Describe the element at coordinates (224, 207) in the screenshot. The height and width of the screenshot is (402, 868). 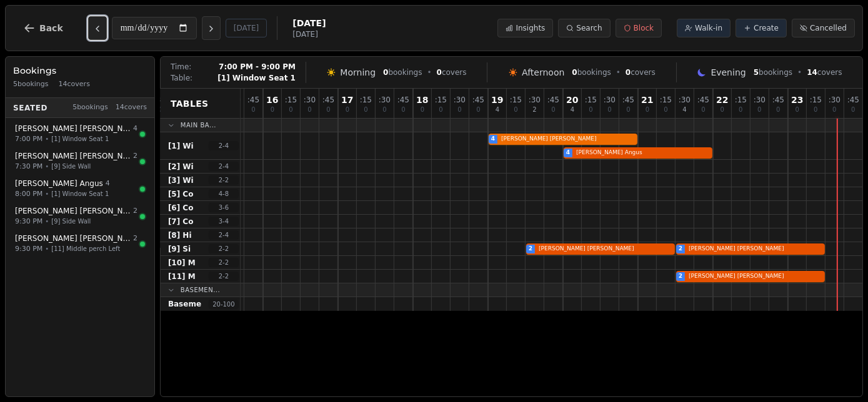
I see `span: 3 - 6` at that location.